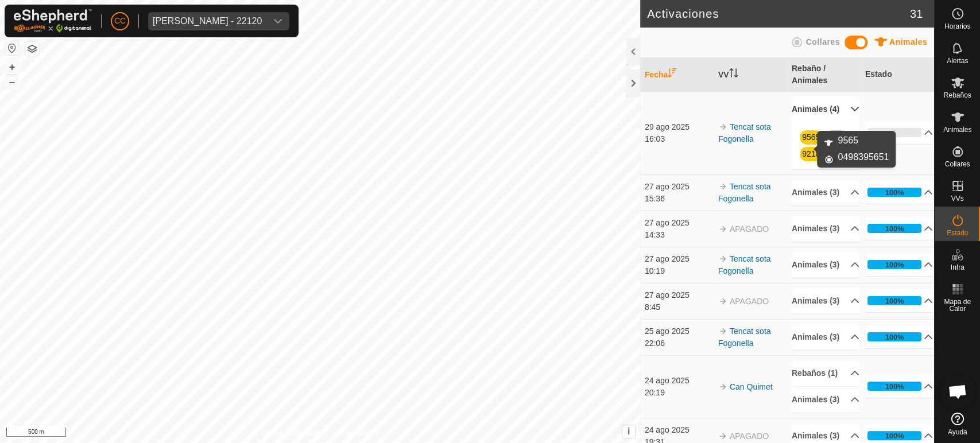  What do you see at coordinates (824, 74) in the screenshot?
I see `th: Rebaño / Animales` at bounding box center [824, 74].